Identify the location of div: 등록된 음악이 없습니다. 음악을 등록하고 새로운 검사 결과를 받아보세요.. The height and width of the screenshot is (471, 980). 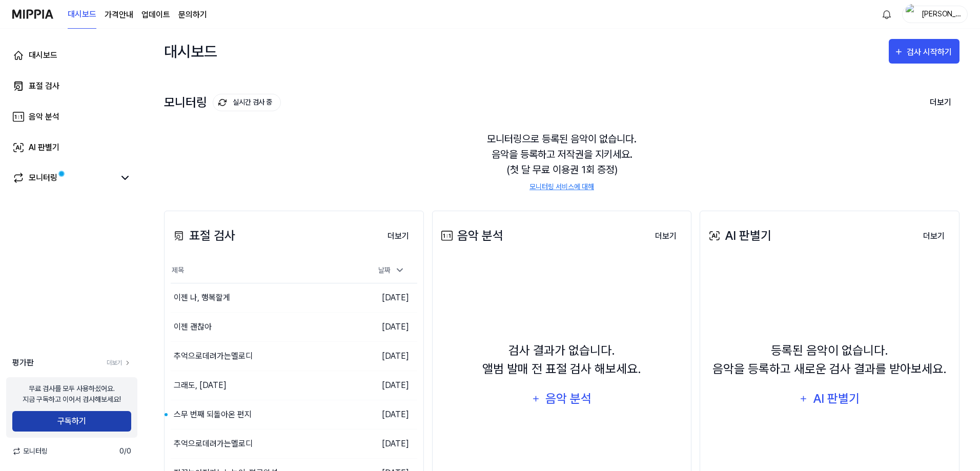
(829, 359).